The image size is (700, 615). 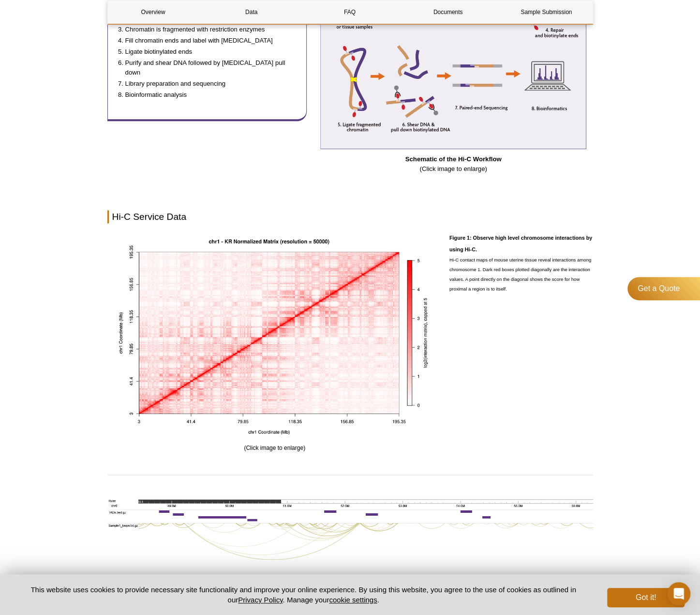 I want to click on li: Ligate biotinylated ends, so click(x=206, y=52).